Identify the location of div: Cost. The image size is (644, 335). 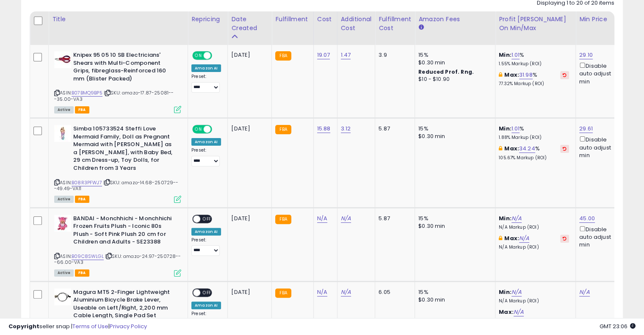
(325, 19).